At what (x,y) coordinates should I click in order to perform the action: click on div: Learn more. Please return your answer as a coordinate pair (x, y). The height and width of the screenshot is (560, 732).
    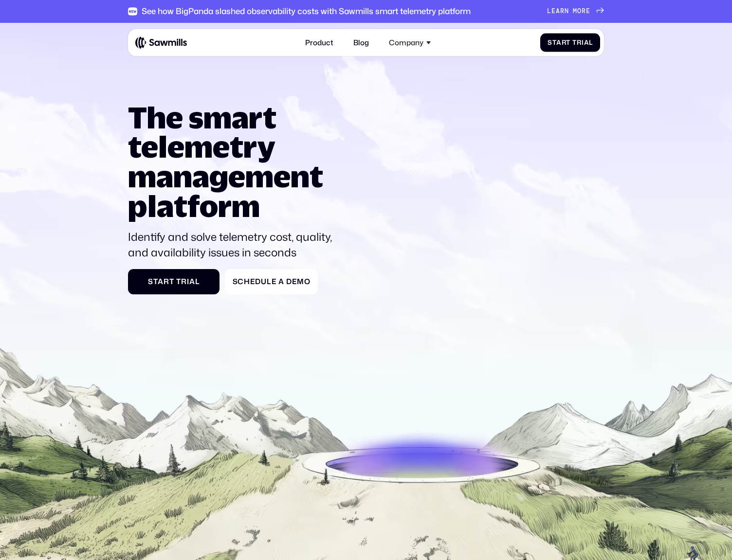
    Looking at the image, I should click on (568, 11).